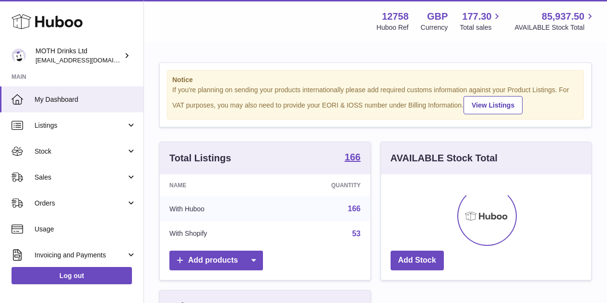 The width and height of the screenshot is (607, 303). I want to click on strong: GBP, so click(437, 16).